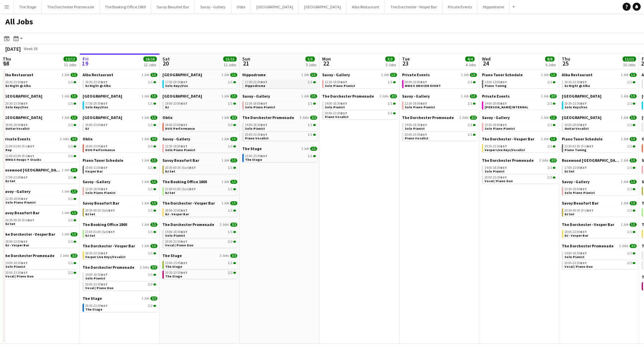  What do you see at coordinates (576, 125) in the screenshot?
I see `span: 18:00-20:00` at bounding box center [576, 125].